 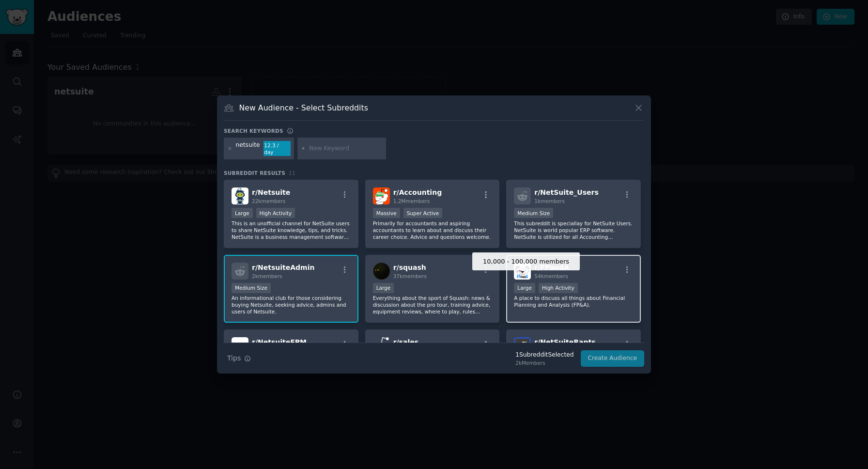 What do you see at coordinates (423, 213) in the screenshot?
I see `div: Super Active` at bounding box center [423, 213].